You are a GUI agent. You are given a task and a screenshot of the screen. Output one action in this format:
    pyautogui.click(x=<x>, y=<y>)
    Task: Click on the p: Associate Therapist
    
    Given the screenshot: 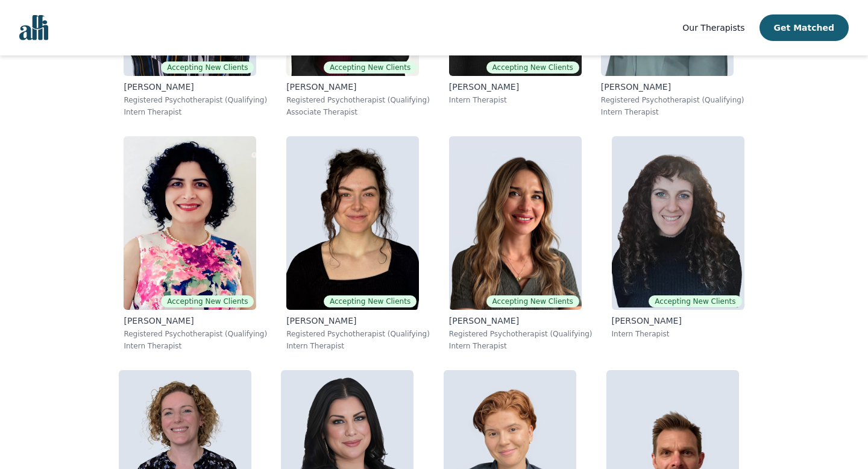 What is the action you would take?
    pyautogui.click(x=358, y=112)
    